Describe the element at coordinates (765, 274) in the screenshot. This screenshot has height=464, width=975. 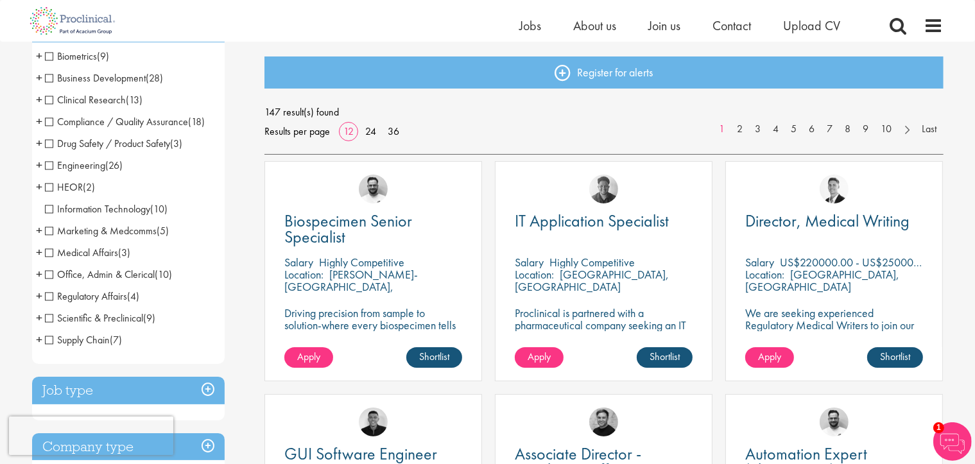
I see `span: Location:` at that location.